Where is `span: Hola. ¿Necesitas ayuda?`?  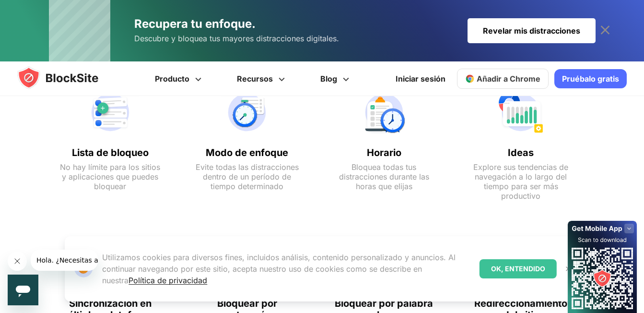 span: Hola. ¿Necesitas ayuda? is located at coordinates (47, 11).